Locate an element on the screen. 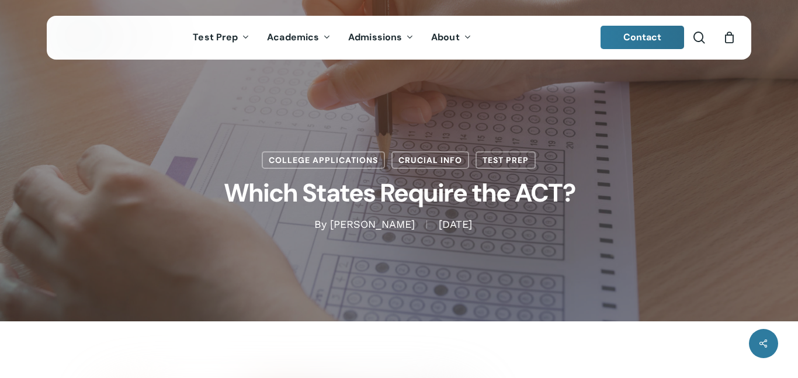  span: By is located at coordinates (320, 224).